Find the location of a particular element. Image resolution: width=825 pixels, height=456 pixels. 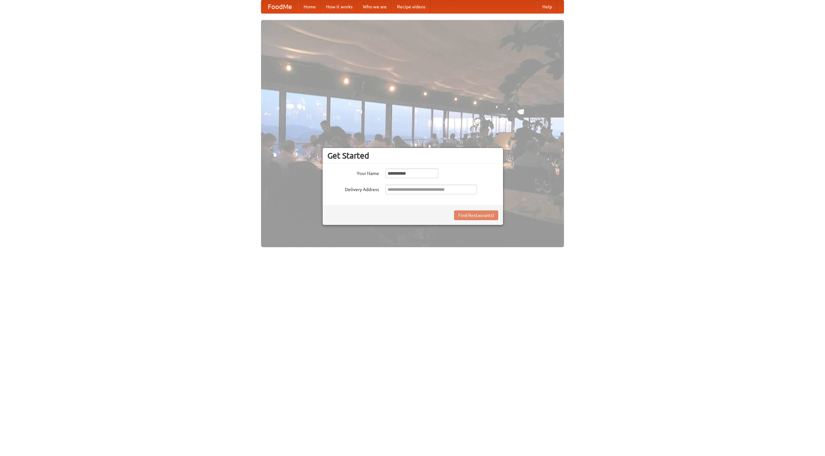

a: FoodMe is located at coordinates (280, 7).